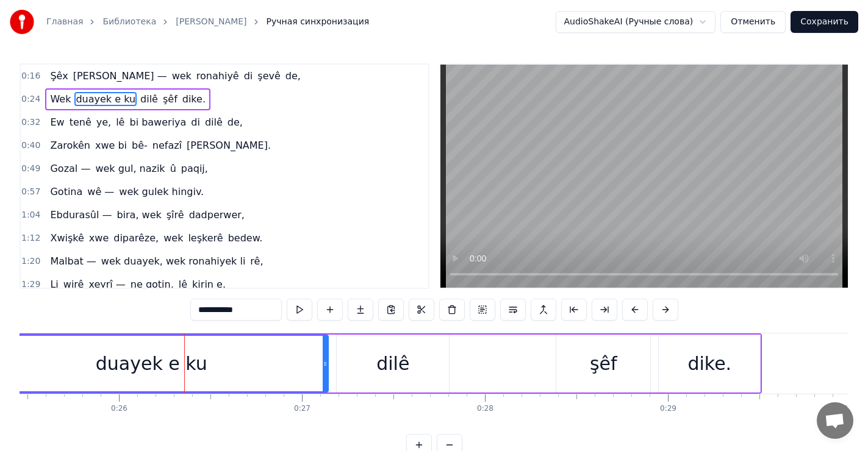 The height and width of the screenshot is (451, 868). Describe the element at coordinates (173, 261) in the screenshot. I see `span: wek duayek, wek ronahiyek li` at that location.